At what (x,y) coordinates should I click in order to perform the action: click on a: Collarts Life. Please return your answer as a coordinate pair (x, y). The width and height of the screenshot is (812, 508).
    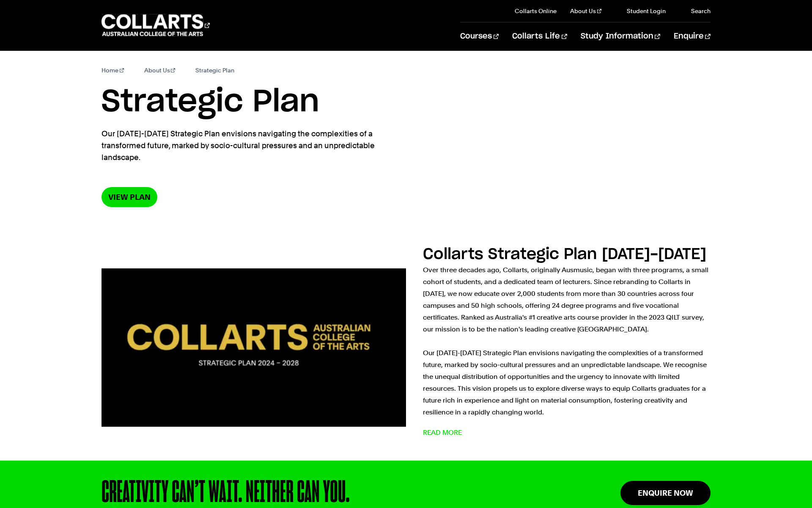
    Looking at the image, I should click on (539, 36).